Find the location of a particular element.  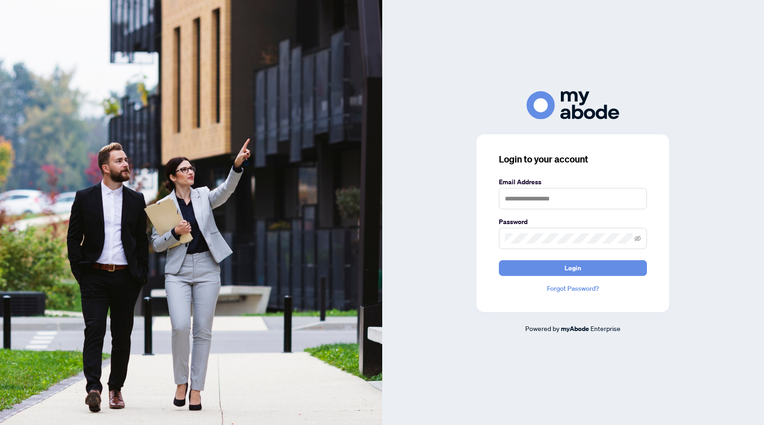

a: Forgot Password? is located at coordinates (573, 288).